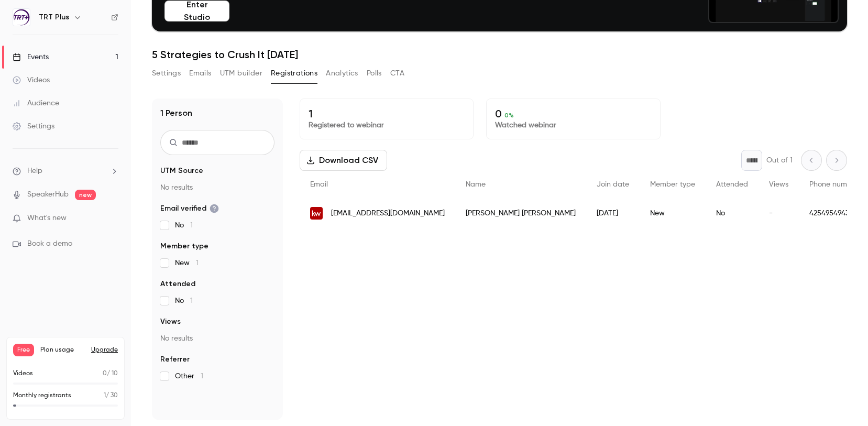 Image resolution: width=868 pixels, height=426 pixels. I want to click on div: Videos, so click(31, 80).